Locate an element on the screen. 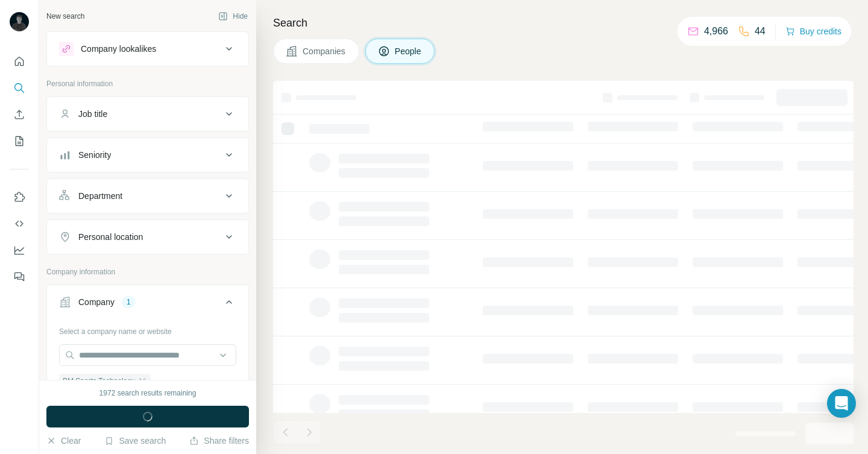  div: Job title is located at coordinates (92, 114).